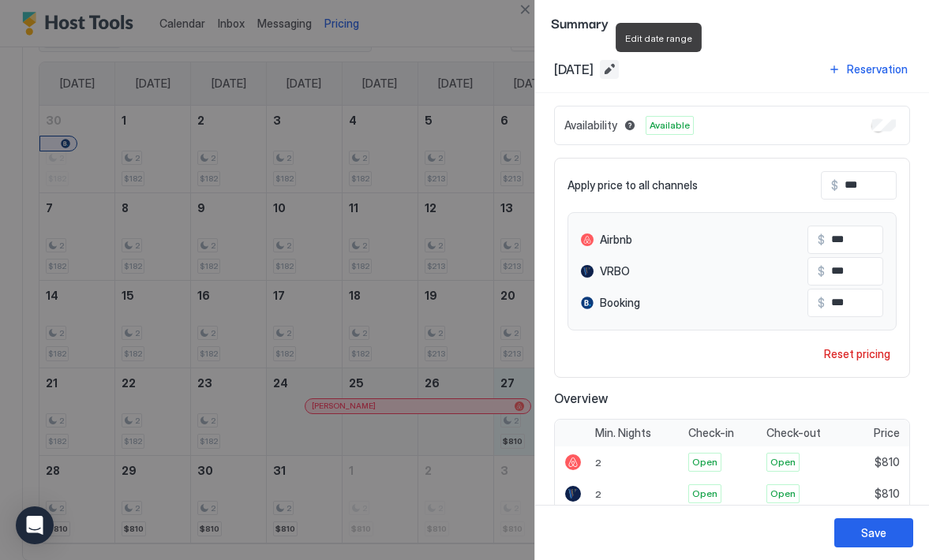 The width and height of the screenshot is (929, 560). Describe the element at coordinates (623, 434) in the screenshot. I see `span: Min. Nights` at that location.